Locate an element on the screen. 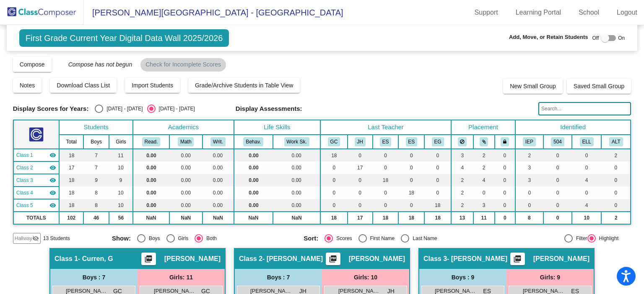  td: 11 is located at coordinates (484, 218).